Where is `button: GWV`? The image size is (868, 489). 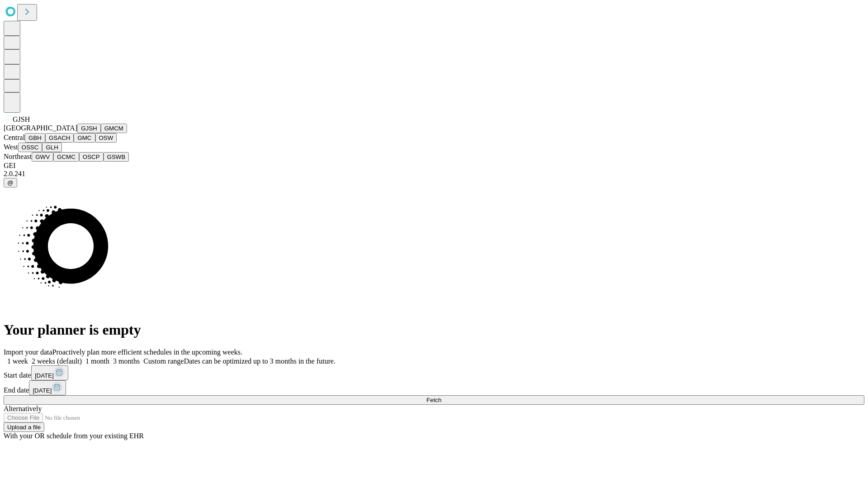
button: GWV is located at coordinates (42, 156).